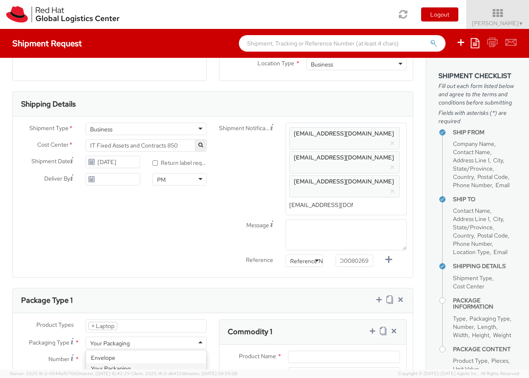 The width and height of the screenshot is (529, 378). What do you see at coordinates (70, 373) in the screenshot?
I see `span: Server: 2025.16.0-9544af67660` at bounding box center [70, 373].